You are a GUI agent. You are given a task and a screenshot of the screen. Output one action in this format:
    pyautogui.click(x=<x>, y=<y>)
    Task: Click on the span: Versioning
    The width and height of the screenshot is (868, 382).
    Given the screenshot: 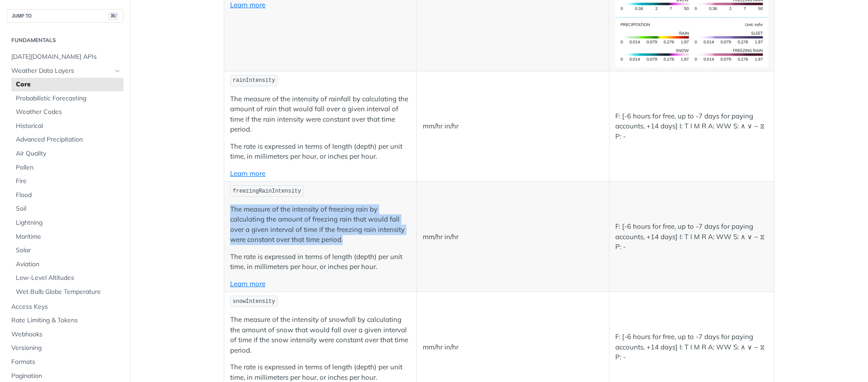 What is the action you would take?
    pyautogui.click(x=66, y=348)
    